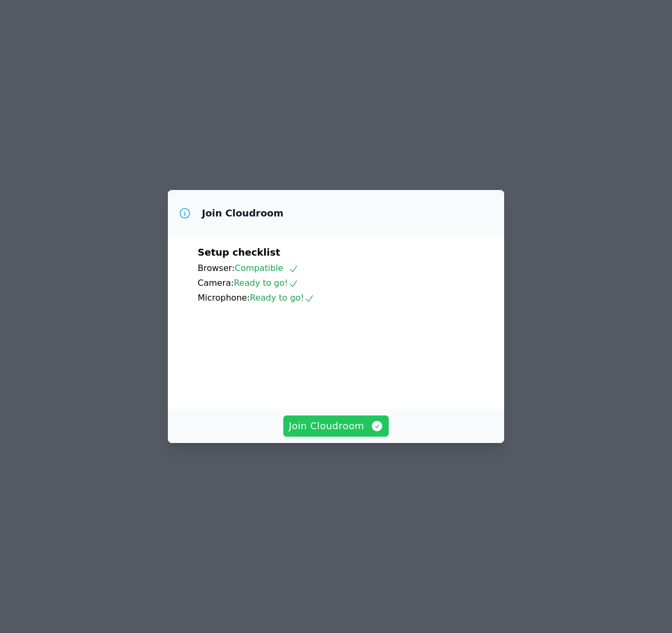 The image size is (672, 633). I want to click on span: Join Cloudroom, so click(336, 426).